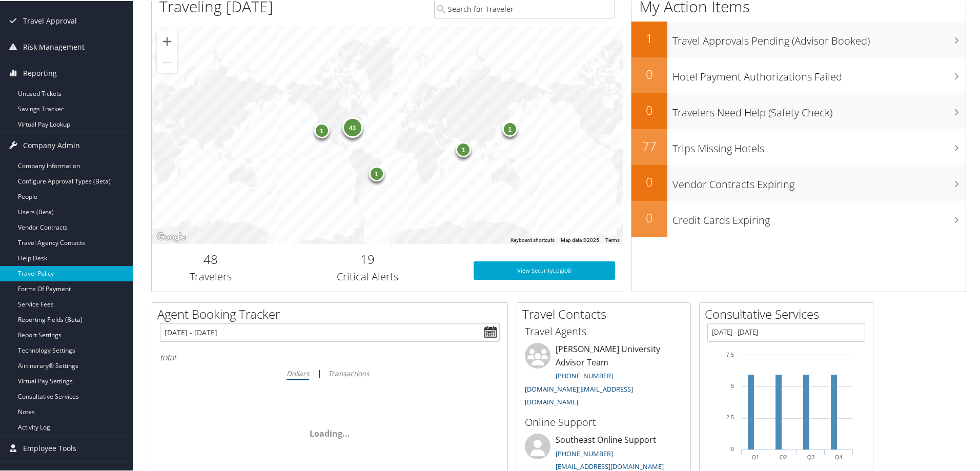 The image size is (980, 471). What do you see at coordinates (789, 313) in the screenshot?
I see `h2: Consultative Services` at bounding box center [789, 313].